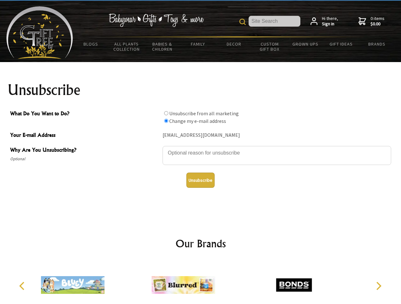 The width and height of the screenshot is (401, 304). What do you see at coordinates (200, 244) in the screenshot?
I see `h2: Our Brands` at bounding box center [200, 244].